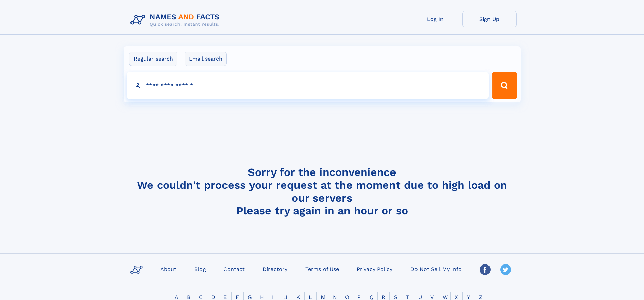  What do you see at coordinates (435, 19) in the screenshot?
I see `a: Log In` at bounding box center [435, 19].